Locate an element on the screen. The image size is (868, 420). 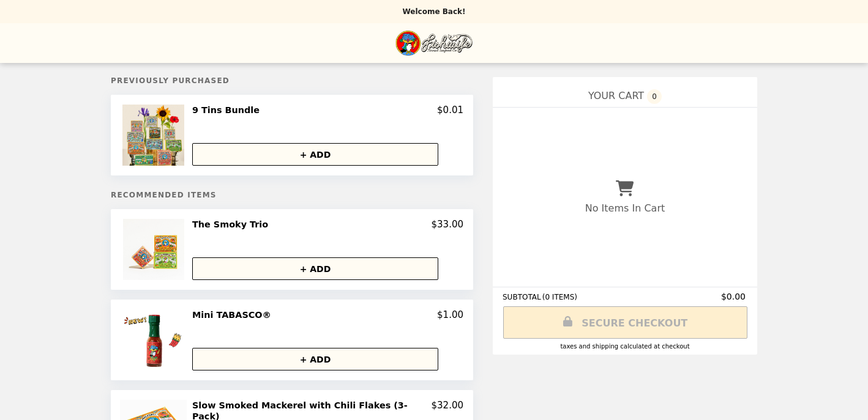
img: The Smoky Trio is located at coordinates (155, 250).